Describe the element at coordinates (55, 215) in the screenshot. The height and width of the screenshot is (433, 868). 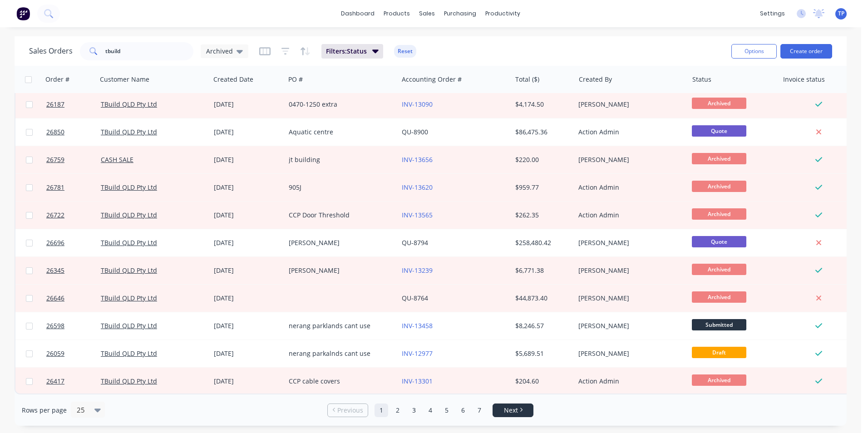
I see `span: 26722` at that location.